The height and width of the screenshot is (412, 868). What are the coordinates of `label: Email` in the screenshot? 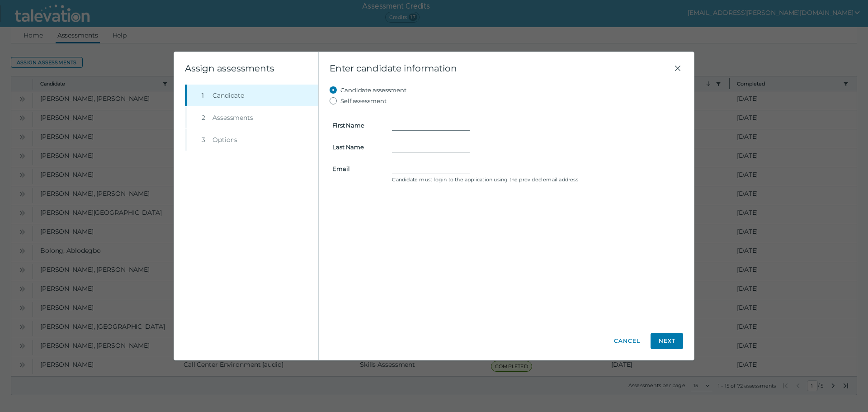 It's located at (357, 169).